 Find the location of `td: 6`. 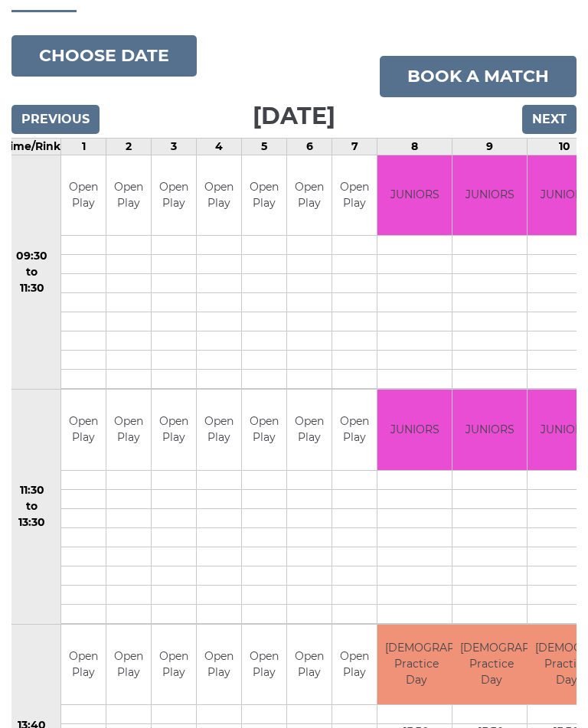

td: 6 is located at coordinates (309, 146).